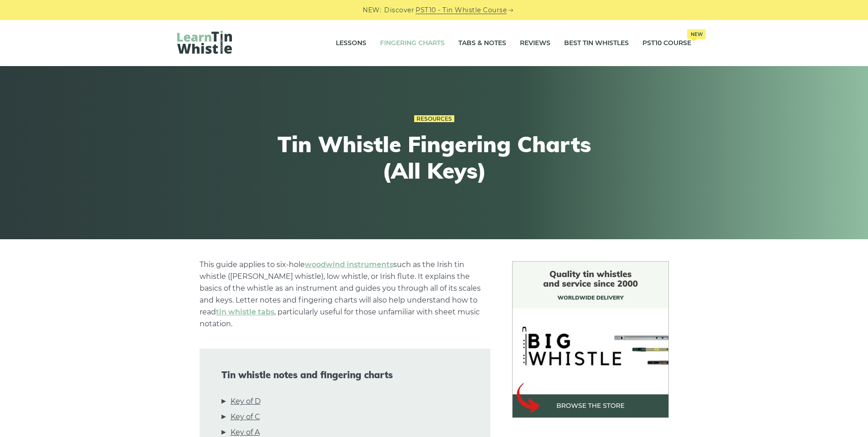 This screenshot has width=868, height=437. I want to click on img: BigWhistle Tin Whistle Store, so click(590, 339).